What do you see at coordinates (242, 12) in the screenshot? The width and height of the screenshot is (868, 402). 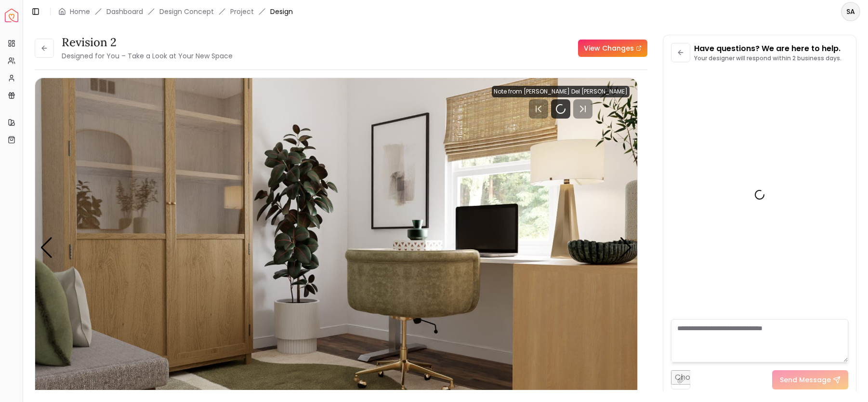 I see `a: Project` at bounding box center [242, 12].